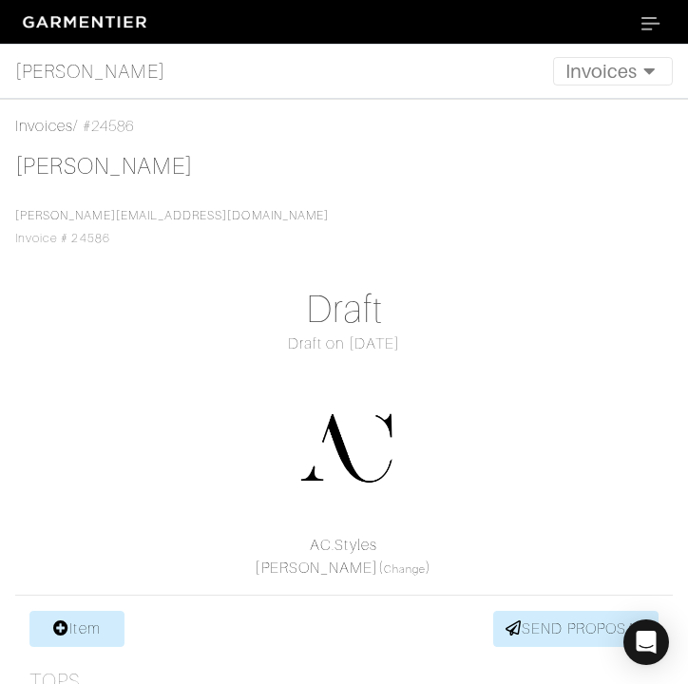  I want to click on img: menu_icon-7755f865694eea3fb4fb14317b3345316082ae68df1676627169483aed1b22b2.svg, so click(651, 24).